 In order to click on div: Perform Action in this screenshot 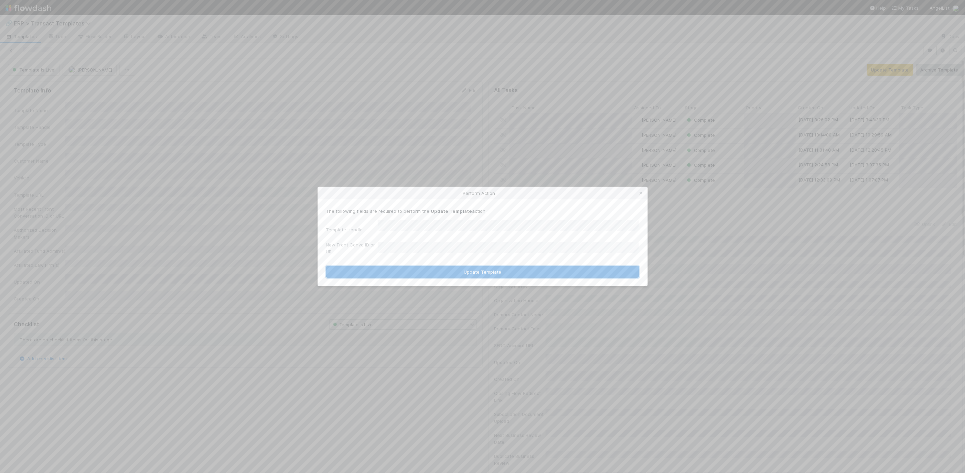, I will do `click(482, 193)`.